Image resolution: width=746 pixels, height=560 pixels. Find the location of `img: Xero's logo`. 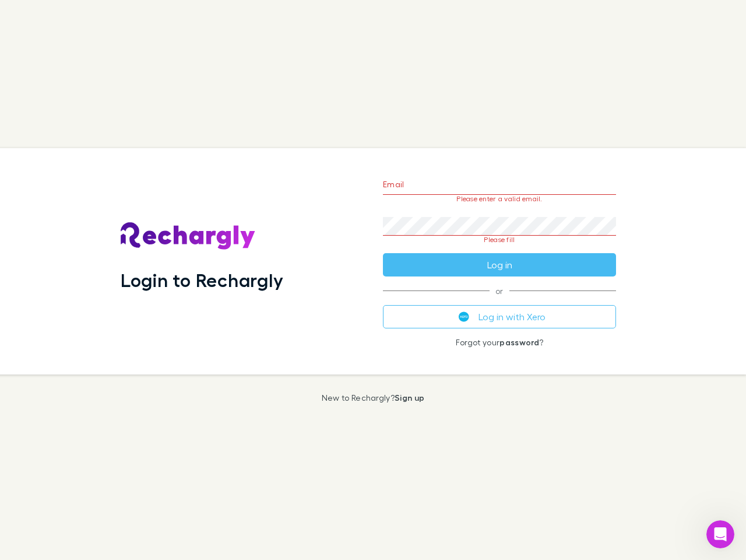

img: Xero's logo is located at coordinates (464, 316).